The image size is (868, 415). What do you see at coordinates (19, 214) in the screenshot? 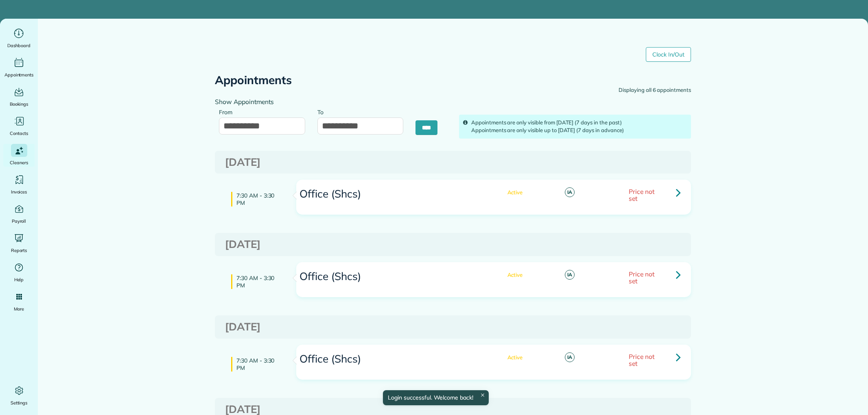
I see `a: Payroll` at bounding box center [19, 214].